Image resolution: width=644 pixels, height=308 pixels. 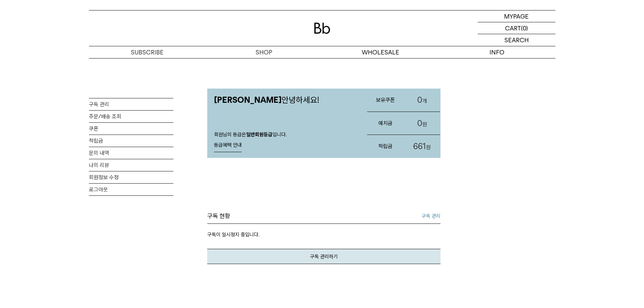 What do you see at coordinates (497, 52) in the screenshot?
I see `p: INFO` at bounding box center [497, 52].